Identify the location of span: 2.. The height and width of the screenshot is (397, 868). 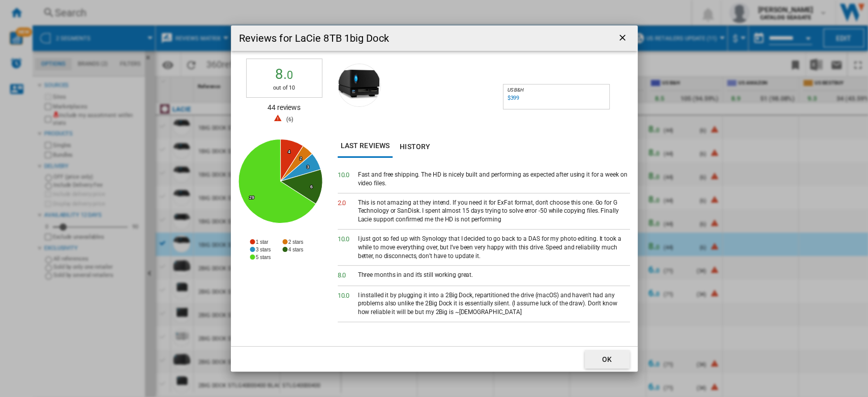
(342, 203).